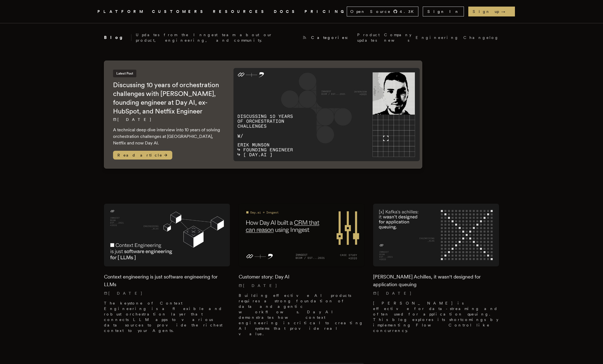  Describe the element at coordinates (179, 12) in the screenshot. I see `a: CUSTOMERS` at that location.